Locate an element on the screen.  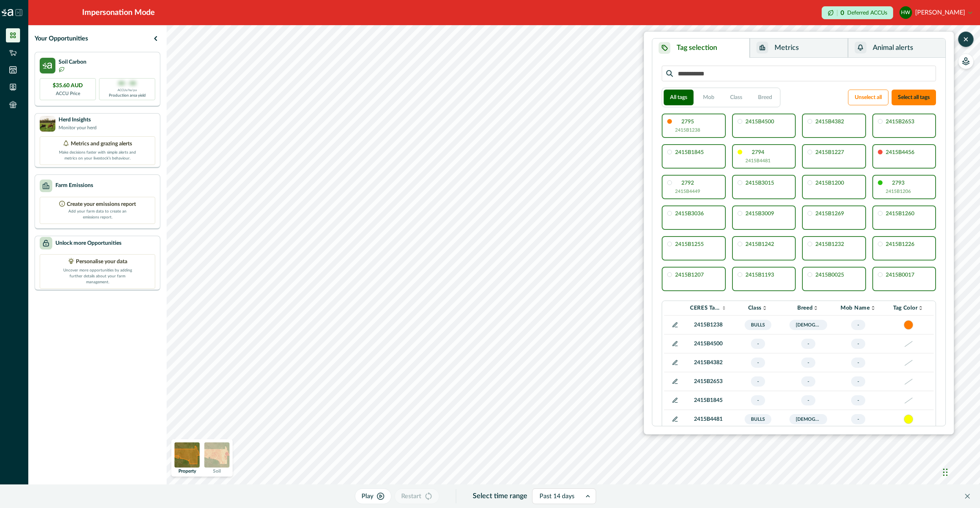
p: 2415B1207 is located at coordinates (689, 275).